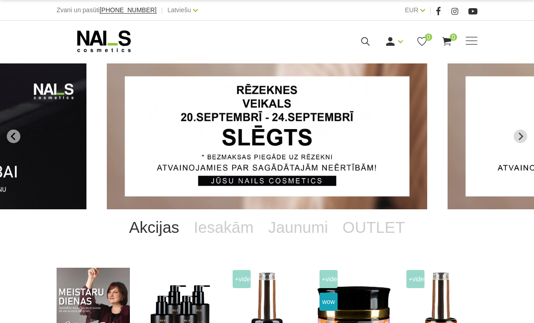 This screenshot has height=323, width=534. What do you see at coordinates (14, 136) in the screenshot?
I see `button: Go to last slide` at bounding box center [14, 136].